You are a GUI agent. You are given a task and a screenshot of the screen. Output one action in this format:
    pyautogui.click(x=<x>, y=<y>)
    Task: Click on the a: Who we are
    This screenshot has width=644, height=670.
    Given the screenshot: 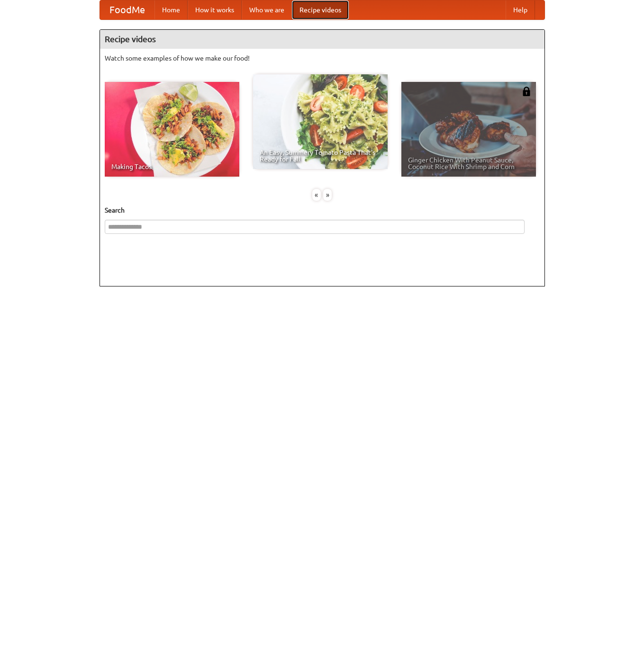 What is the action you would take?
    pyautogui.click(x=267, y=10)
    